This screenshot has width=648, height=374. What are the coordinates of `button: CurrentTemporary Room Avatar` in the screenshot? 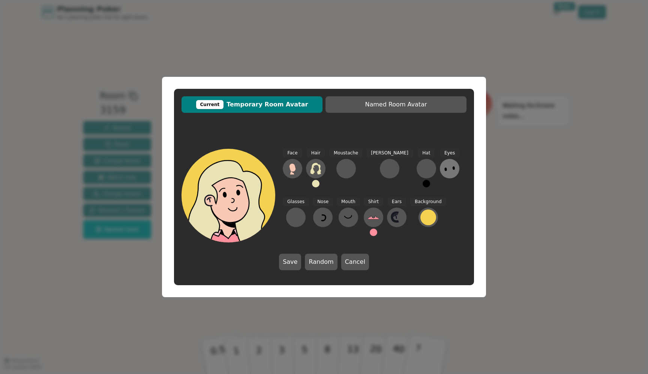 It's located at (252, 105).